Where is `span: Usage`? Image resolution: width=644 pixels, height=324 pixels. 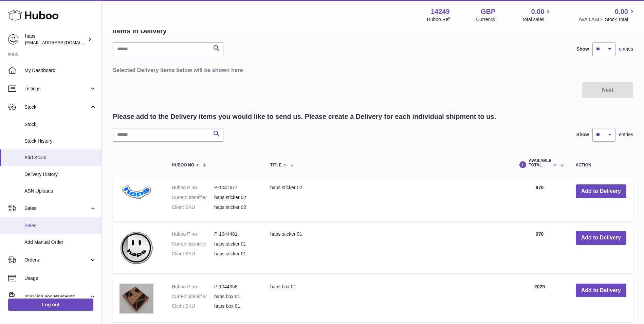 span: Usage is located at coordinates (60, 278).